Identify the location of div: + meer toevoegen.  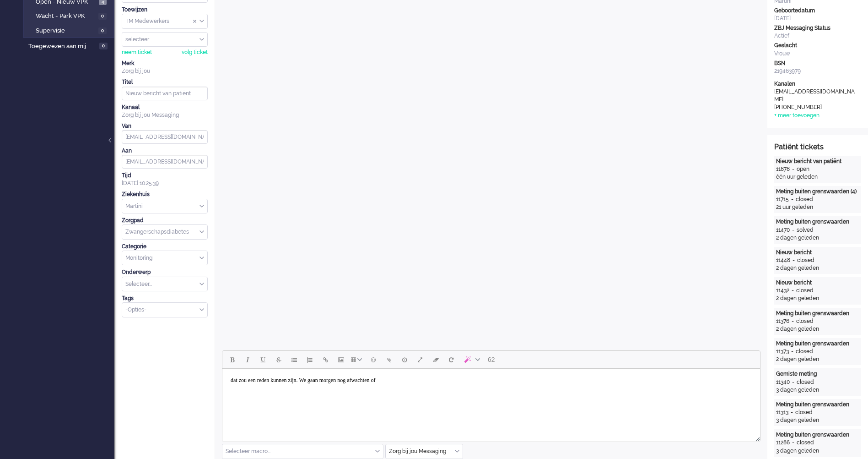
(797, 115).